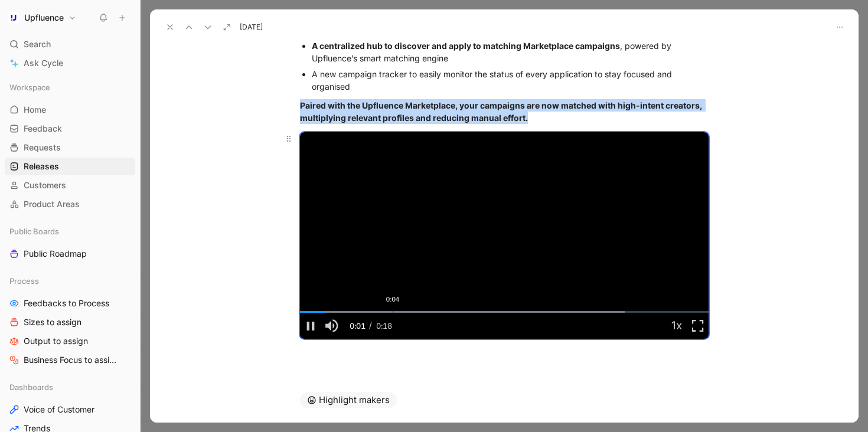 Image resolution: width=868 pixels, height=432 pixels. What do you see at coordinates (510, 80) in the screenshot?
I see `div: A new campaign tracker to easily monitor the status of every application to stay focused and orga...` at bounding box center [510, 80].